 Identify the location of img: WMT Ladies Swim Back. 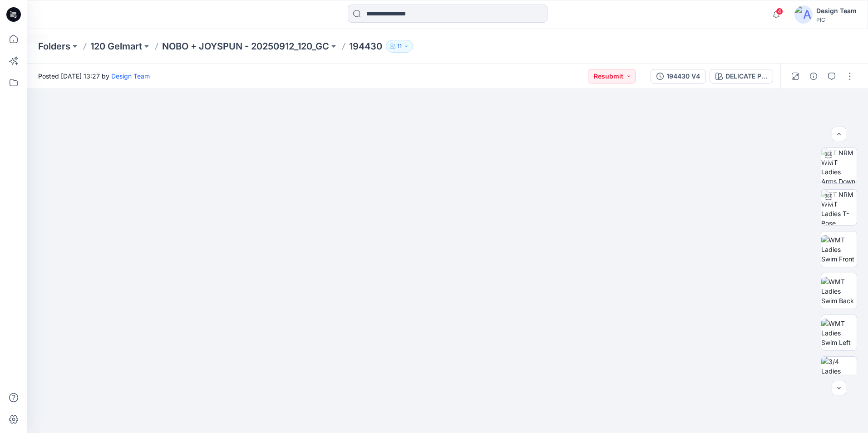
(839, 291).